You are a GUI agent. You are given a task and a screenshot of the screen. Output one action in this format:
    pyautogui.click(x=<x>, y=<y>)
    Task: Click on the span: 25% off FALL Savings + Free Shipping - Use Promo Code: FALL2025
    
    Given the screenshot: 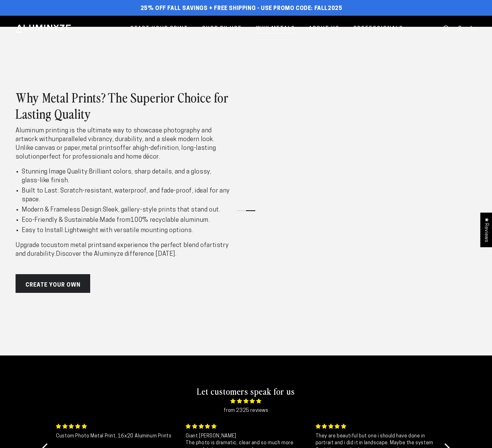 What is the action you would take?
    pyautogui.click(x=242, y=9)
    